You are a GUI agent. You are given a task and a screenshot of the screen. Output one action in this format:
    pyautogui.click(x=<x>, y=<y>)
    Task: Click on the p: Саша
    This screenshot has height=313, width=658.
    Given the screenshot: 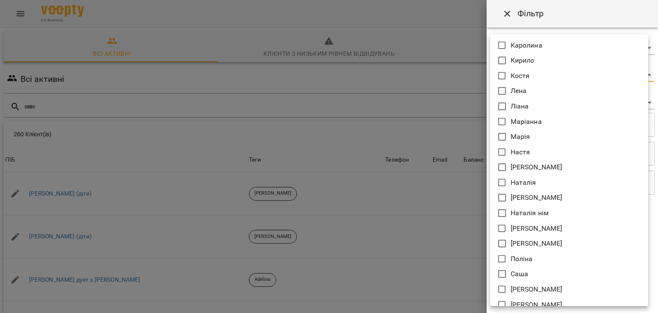 What is the action you would take?
    pyautogui.click(x=520, y=274)
    